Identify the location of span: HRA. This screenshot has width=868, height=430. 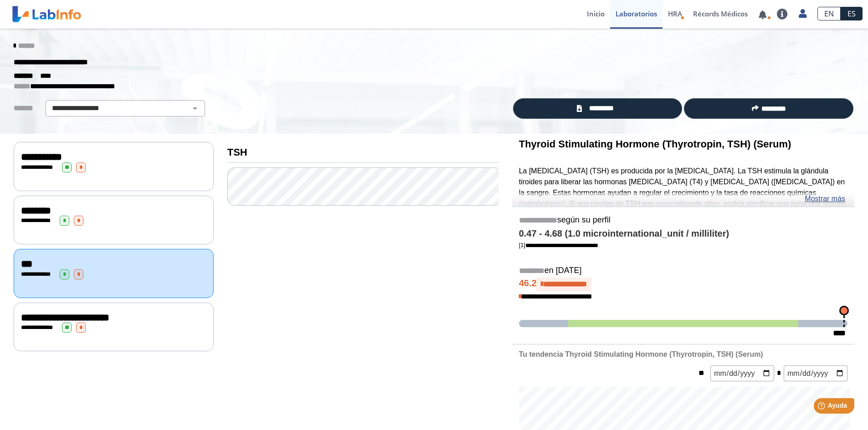
(674, 14).